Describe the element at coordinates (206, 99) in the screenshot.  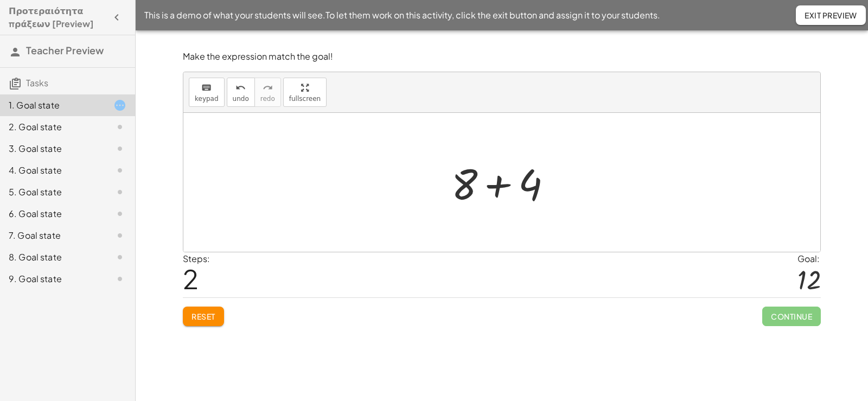
I see `span: keypad` at that location.